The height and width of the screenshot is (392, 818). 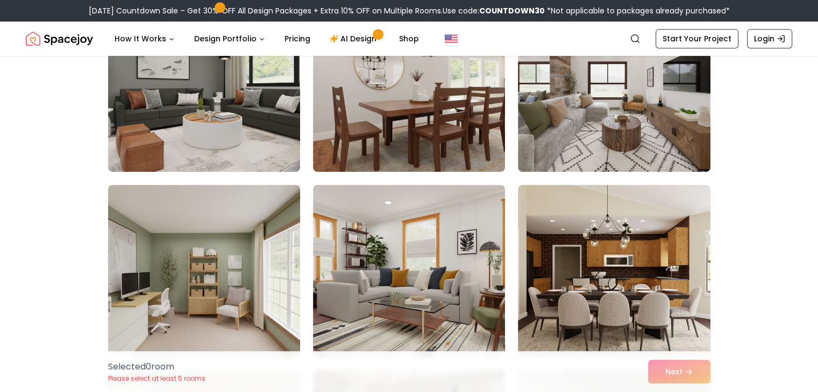 What do you see at coordinates (59, 39) in the screenshot?
I see `a: Spacejoy` at bounding box center [59, 39].